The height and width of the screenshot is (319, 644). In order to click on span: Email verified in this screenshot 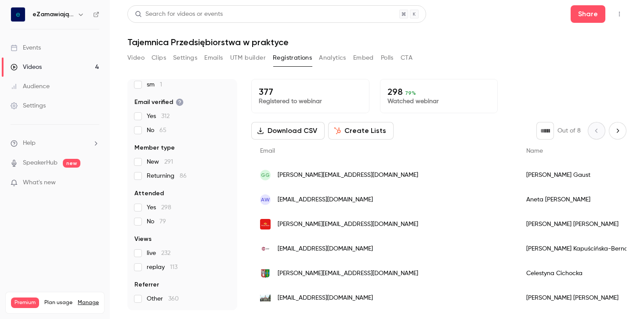, I will do `click(159, 103)`.